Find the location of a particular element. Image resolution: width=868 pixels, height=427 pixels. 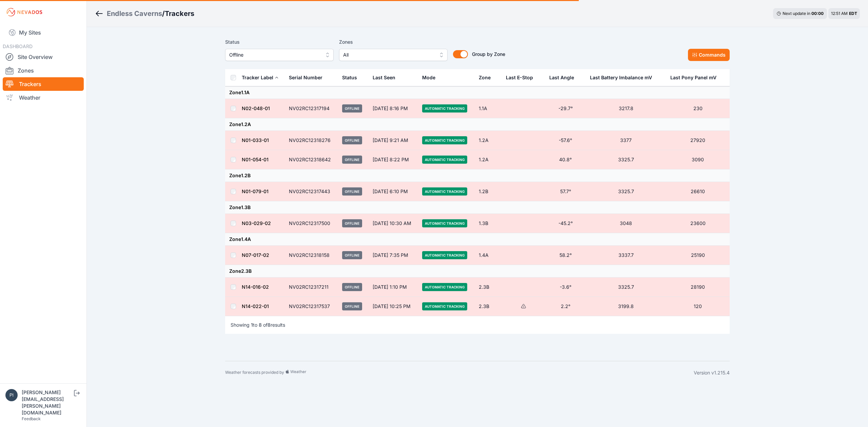

a: N01-033-01 is located at coordinates (255, 140).